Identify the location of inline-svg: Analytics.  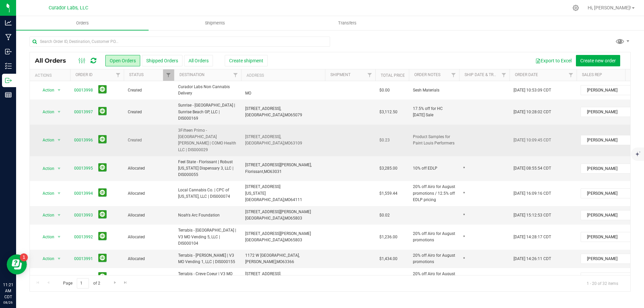
(8, 23).